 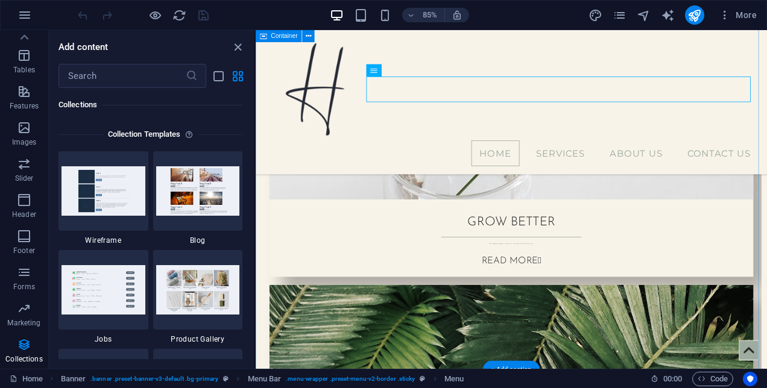 I want to click on button: Click here to leave preview mode and continue editing, so click(x=155, y=15).